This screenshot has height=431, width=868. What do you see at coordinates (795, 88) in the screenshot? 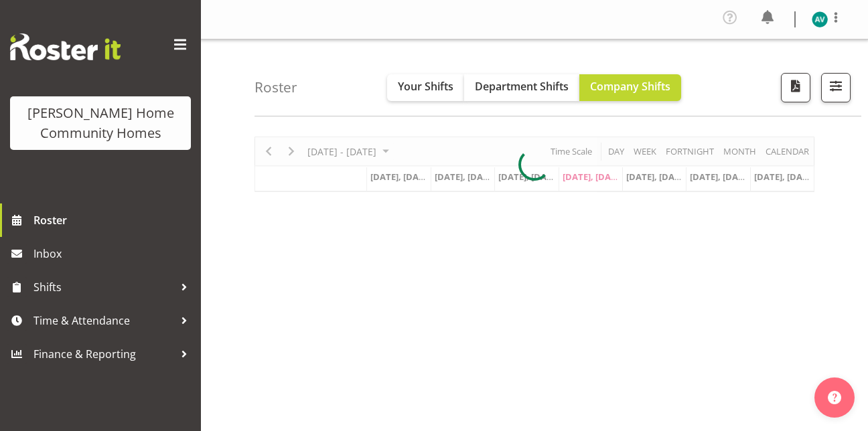
I see `button: Download a PDF of the roster according to the set date range.` at bounding box center [795, 88].